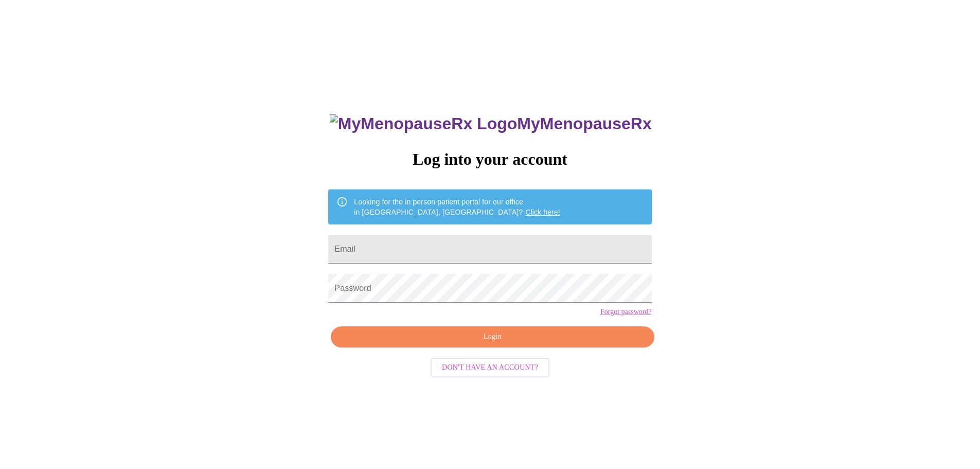 The height and width of the screenshot is (469, 980). What do you see at coordinates (492, 337) in the screenshot?
I see `button: Login` at bounding box center [492, 337].